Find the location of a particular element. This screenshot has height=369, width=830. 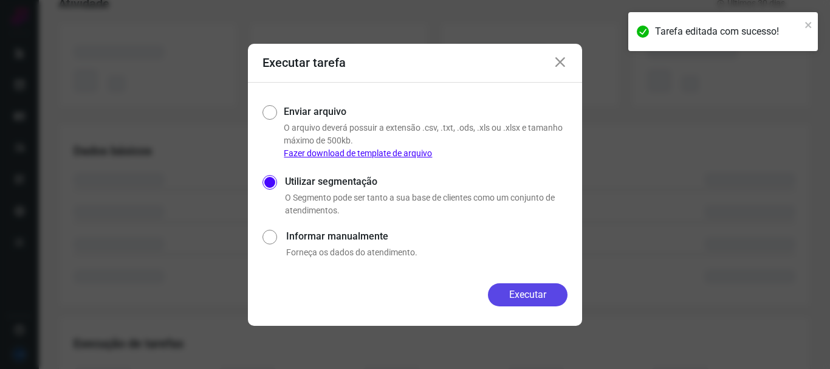

button: close is located at coordinates (809, 24).